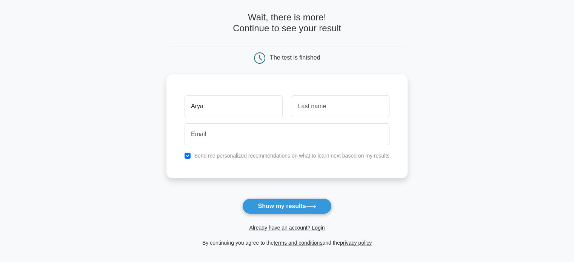 The height and width of the screenshot is (262, 574). Describe the element at coordinates (356, 243) in the screenshot. I see `a: privacy policy` at that location.